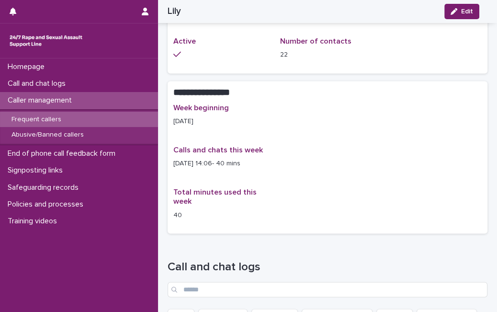  I want to click on span: Active, so click(185, 41).